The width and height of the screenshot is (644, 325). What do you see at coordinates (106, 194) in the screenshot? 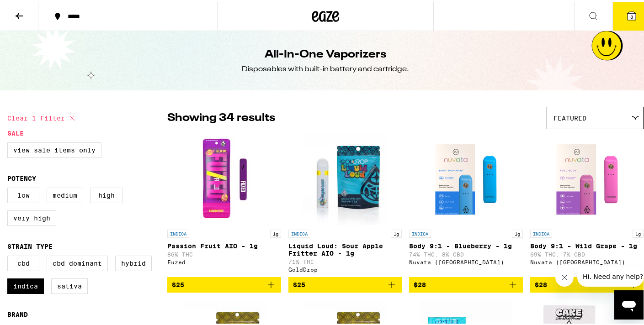
I see `label: High` at bounding box center [106, 194].